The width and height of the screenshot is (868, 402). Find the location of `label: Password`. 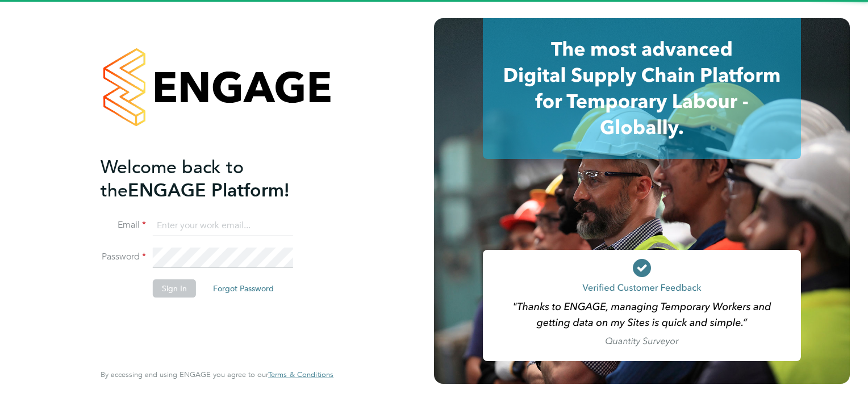

label: Password is located at coordinates (123, 257).